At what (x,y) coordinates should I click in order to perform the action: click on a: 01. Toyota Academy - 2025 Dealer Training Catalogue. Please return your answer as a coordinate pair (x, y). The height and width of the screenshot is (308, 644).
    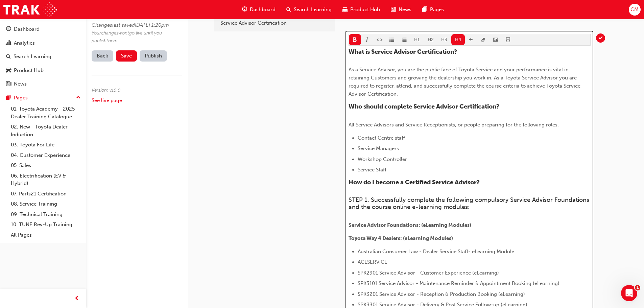
    Looking at the image, I should click on (46, 113).